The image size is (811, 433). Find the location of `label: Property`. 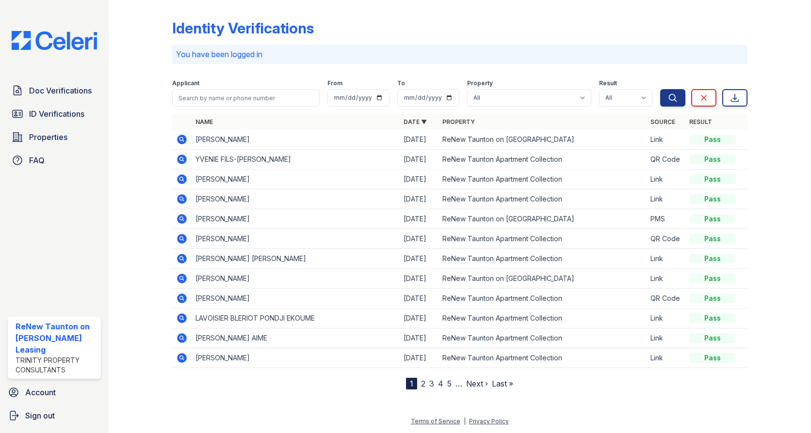

label: Property is located at coordinates (480, 83).